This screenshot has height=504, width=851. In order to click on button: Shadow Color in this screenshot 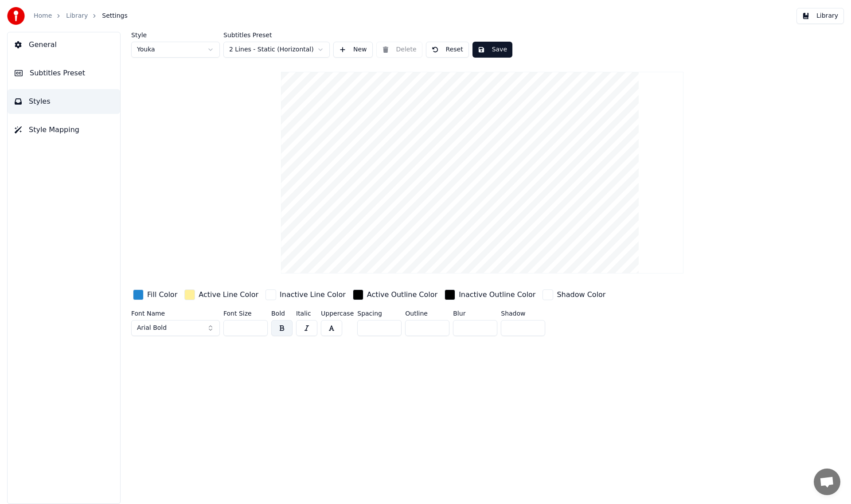, I will do `click(574, 294)`.